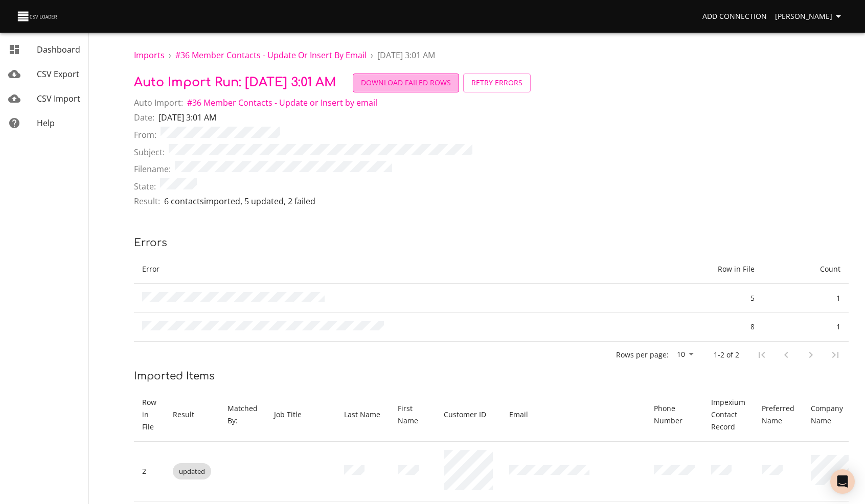 Image resolution: width=865 pixels, height=504 pixels. I want to click on div: 10, so click(685, 355).